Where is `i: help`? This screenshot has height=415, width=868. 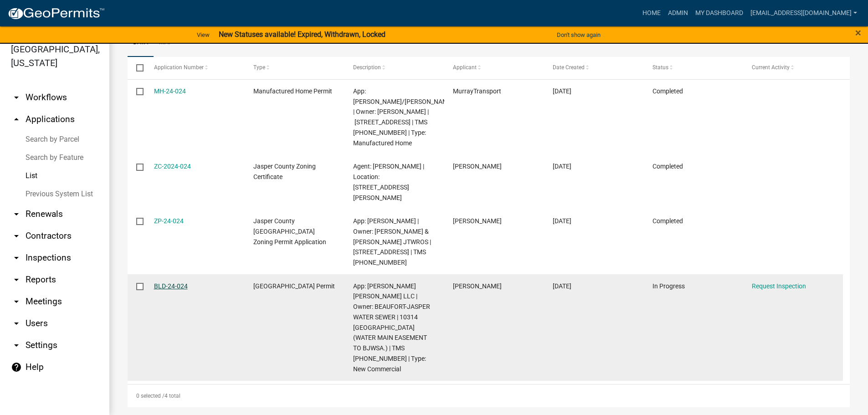 i: help is located at coordinates (16, 367).